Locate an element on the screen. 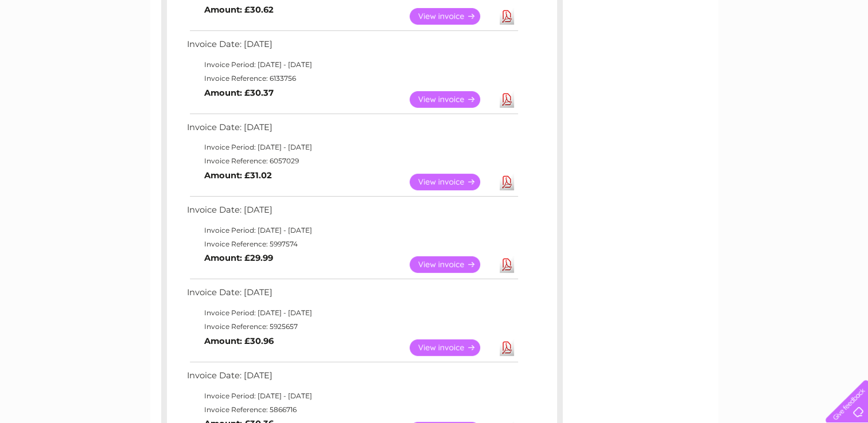 The height and width of the screenshot is (423, 868). b: Amount: £29.99 is located at coordinates (239, 258).